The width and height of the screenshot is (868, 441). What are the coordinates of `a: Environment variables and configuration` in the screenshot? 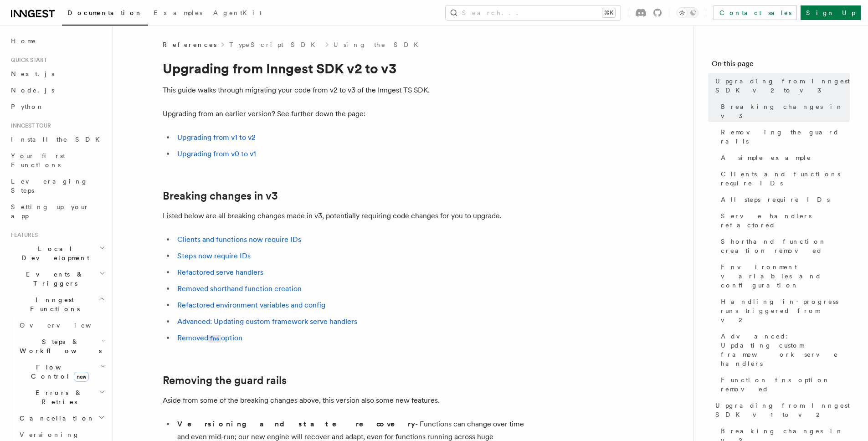 It's located at (783, 276).